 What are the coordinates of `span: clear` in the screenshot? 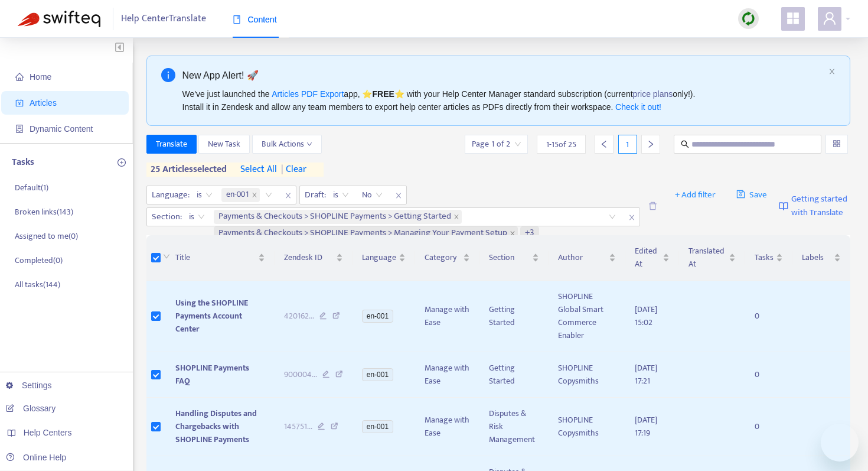 It's located at (292, 169).